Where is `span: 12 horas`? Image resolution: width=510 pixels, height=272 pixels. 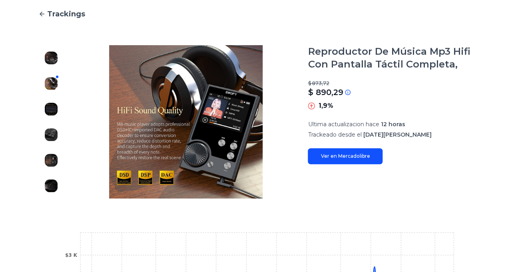
span: 12 horas is located at coordinates (392, 124).